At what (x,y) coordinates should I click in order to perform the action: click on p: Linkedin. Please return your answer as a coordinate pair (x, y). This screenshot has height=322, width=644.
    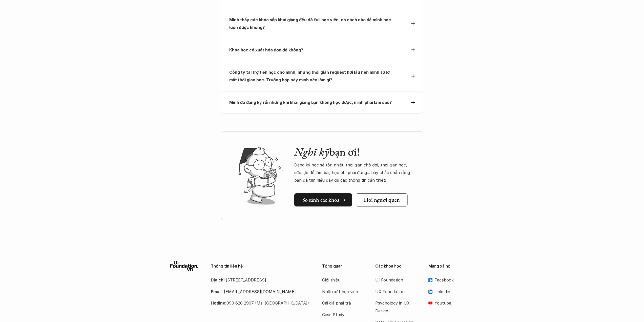
    Looking at the image, I should click on (454, 291).